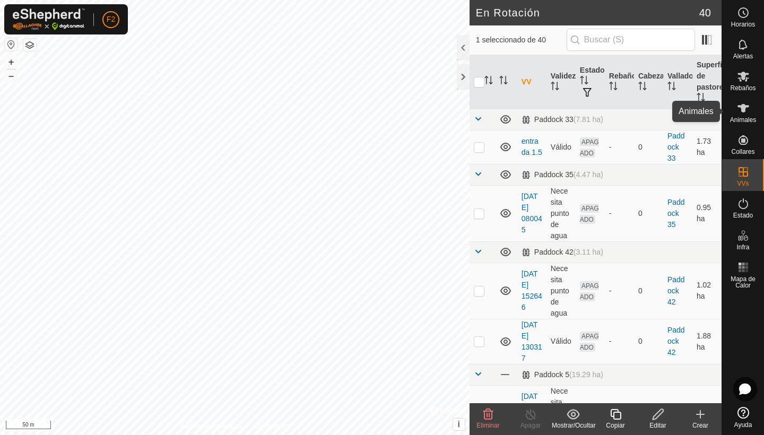  Describe the element at coordinates (743, 282) in the screenshot. I see `span: Mapa de Calor` at that location.